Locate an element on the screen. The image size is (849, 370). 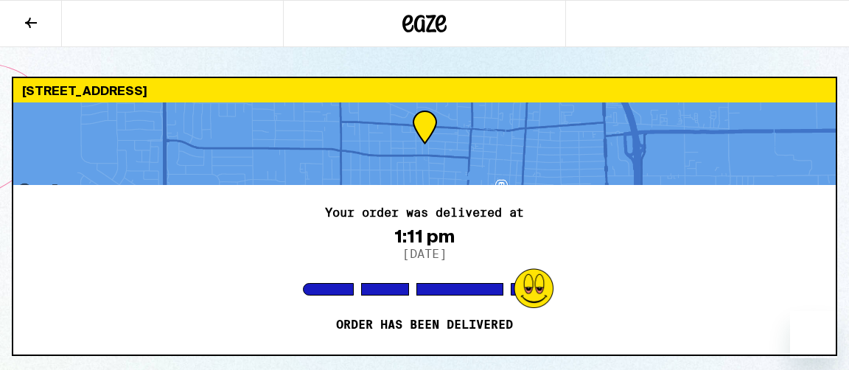
p: Order has been delivered is located at coordinates (425, 325).